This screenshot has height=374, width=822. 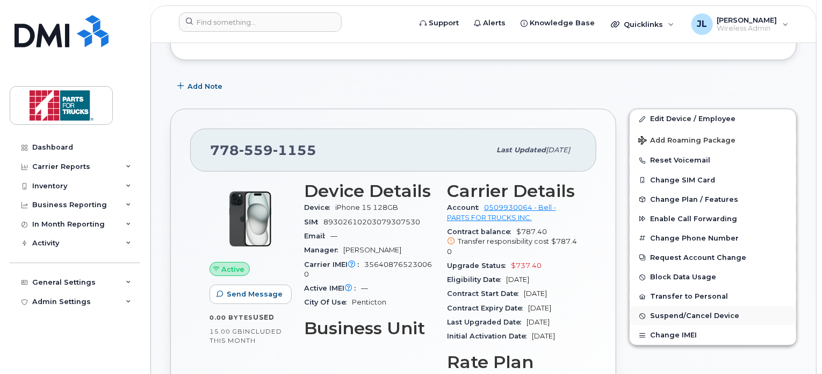 I want to click on span: included this month, so click(x=246, y=335).